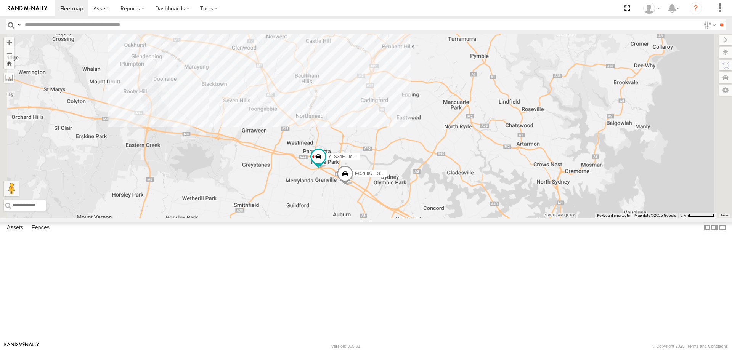  Describe the element at coordinates (9, 53) in the screenshot. I see `button: Zoom out` at that location.